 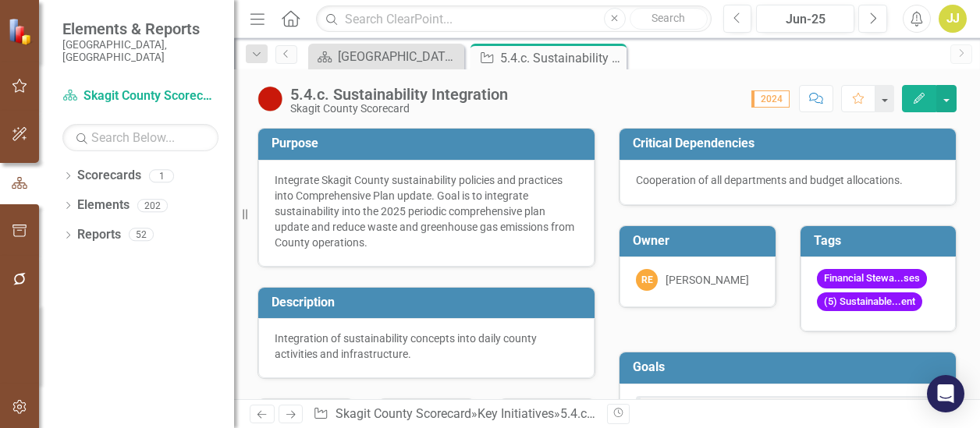 What do you see at coordinates (109, 175) in the screenshot?
I see `a: Scorecards` at bounding box center [109, 175].